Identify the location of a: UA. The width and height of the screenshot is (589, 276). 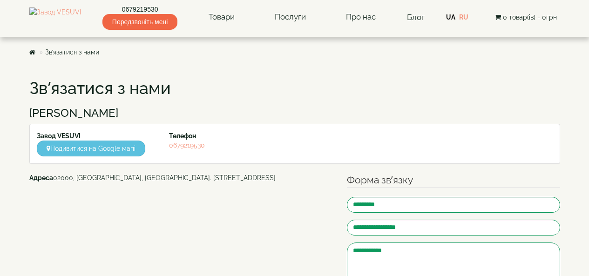
(451, 17).